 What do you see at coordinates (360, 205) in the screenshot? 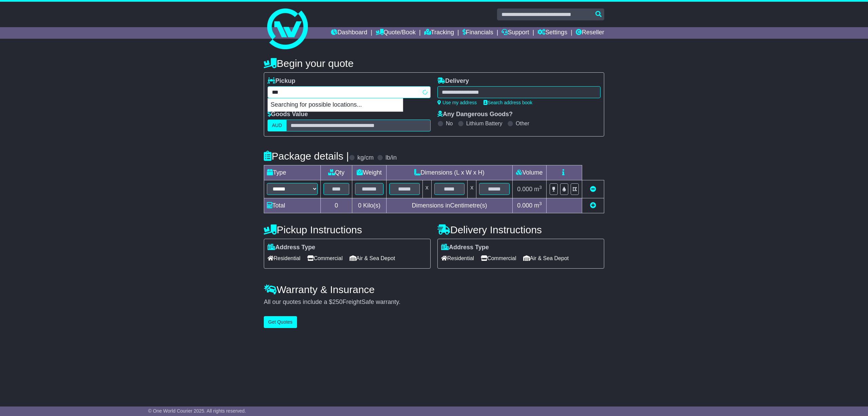
I see `span: 0` at bounding box center [360, 205].